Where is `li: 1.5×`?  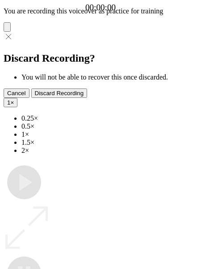 li: 1.5× is located at coordinates (109, 142).